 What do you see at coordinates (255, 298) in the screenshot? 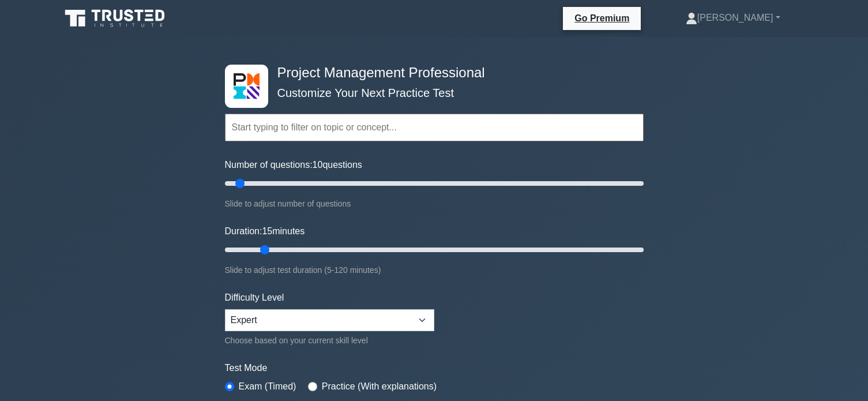
I see `label: Difficulty Level` at bounding box center [255, 298].